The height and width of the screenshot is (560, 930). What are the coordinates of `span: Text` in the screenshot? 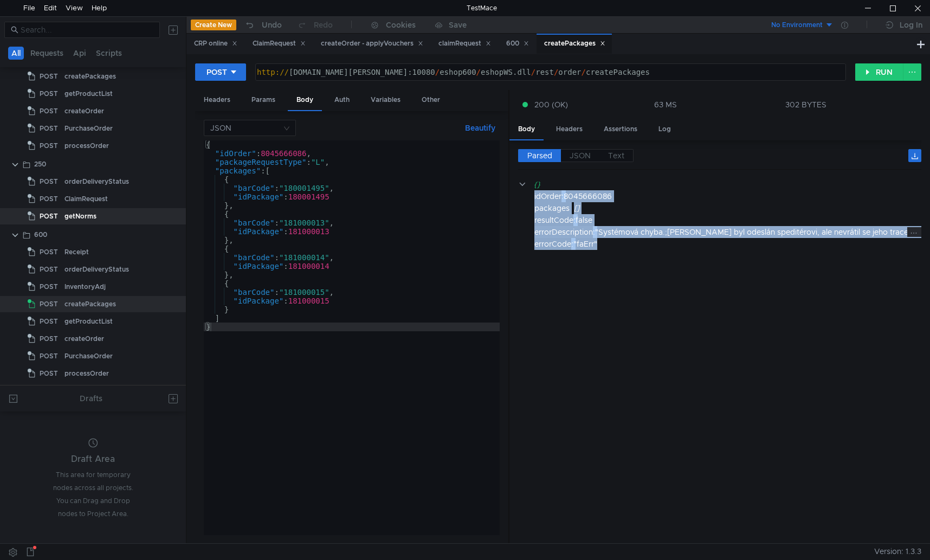 It's located at (616, 155).